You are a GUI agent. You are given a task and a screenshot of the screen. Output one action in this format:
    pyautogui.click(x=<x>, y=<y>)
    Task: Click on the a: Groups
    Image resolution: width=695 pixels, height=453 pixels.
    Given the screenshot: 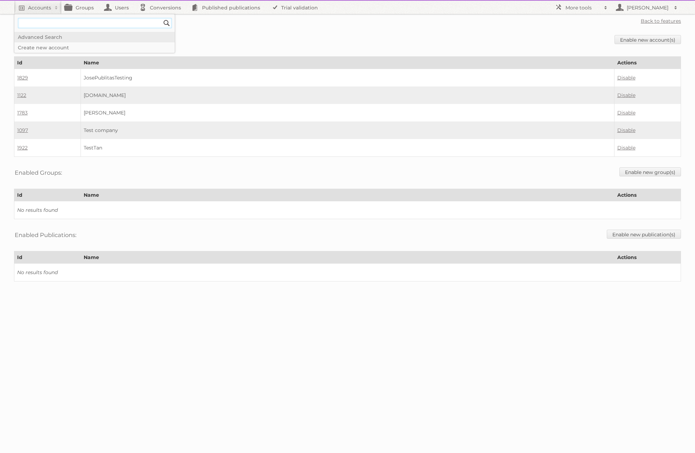 What is the action you would take?
    pyautogui.click(x=81, y=7)
    